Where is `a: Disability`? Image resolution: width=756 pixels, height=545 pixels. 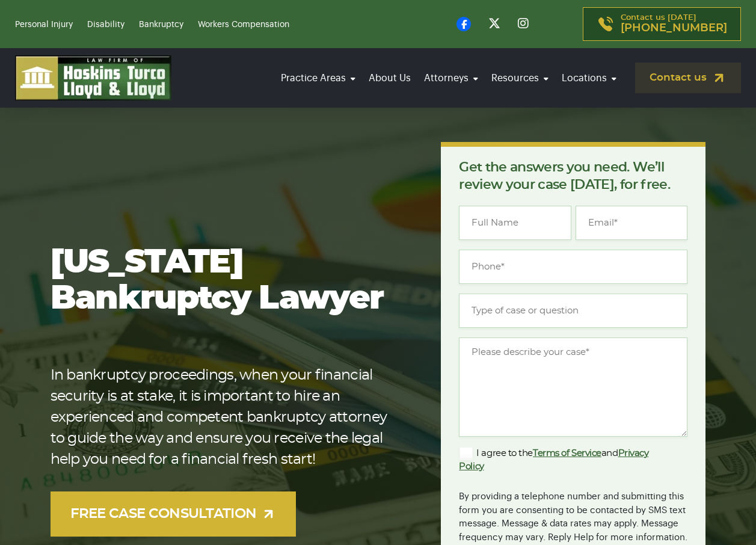 a: Disability is located at coordinates (106, 25).